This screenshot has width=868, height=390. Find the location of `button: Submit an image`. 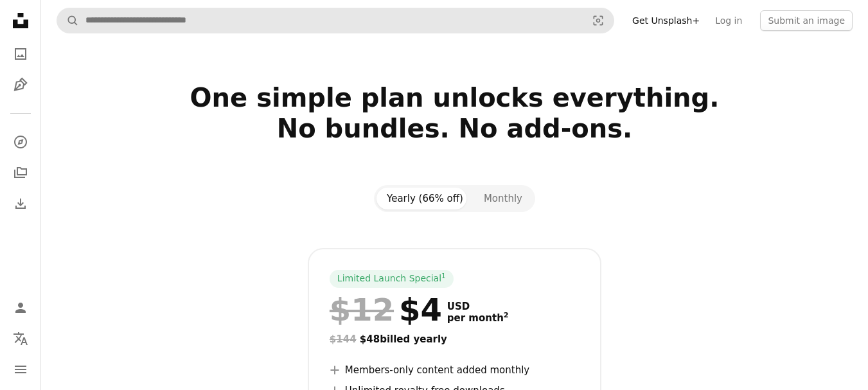

button: Submit an image is located at coordinates (807, 20).